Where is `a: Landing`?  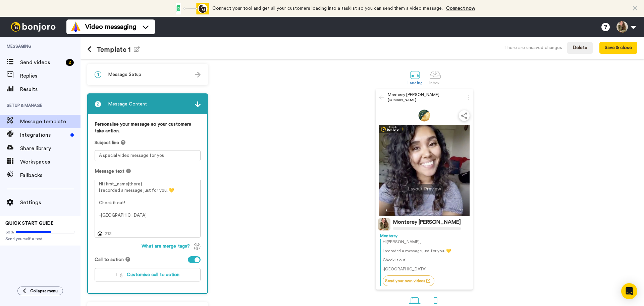
a: Landing is located at coordinates (415, 77).